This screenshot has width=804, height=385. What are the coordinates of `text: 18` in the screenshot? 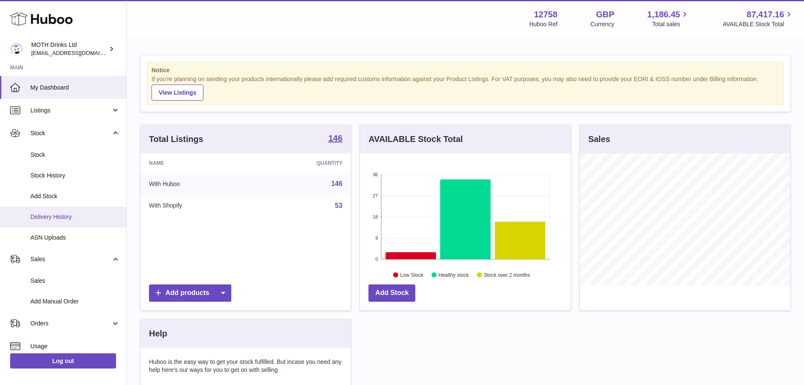 It's located at (376, 217).